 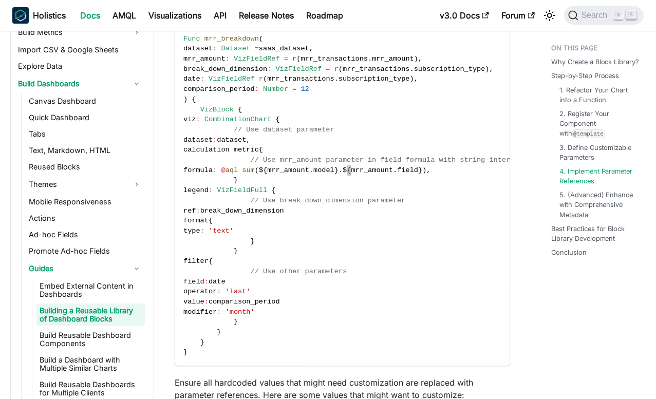 What do you see at coordinates (80, 66) in the screenshot?
I see `a: Explore Data` at bounding box center [80, 66].